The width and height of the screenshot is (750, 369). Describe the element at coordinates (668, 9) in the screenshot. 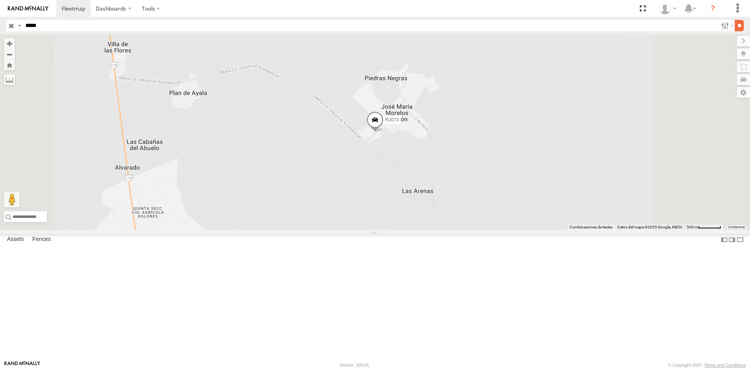

I see `div: Sebastian Velez` at that location.